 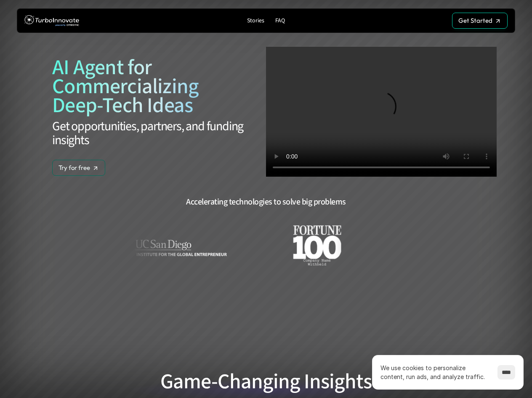 I want to click on p: Stories, so click(x=256, y=21).